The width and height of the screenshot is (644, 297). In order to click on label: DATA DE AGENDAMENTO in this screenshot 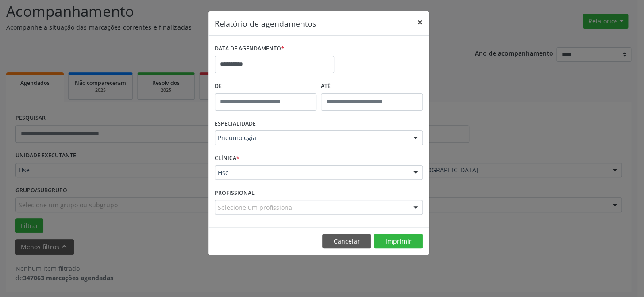, I will do `click(249, 48)`.